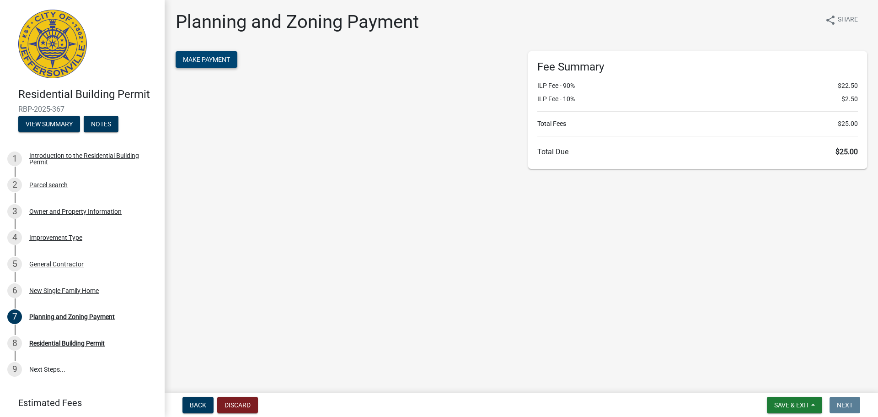  I want to click on div: 2, so click(15, 185).